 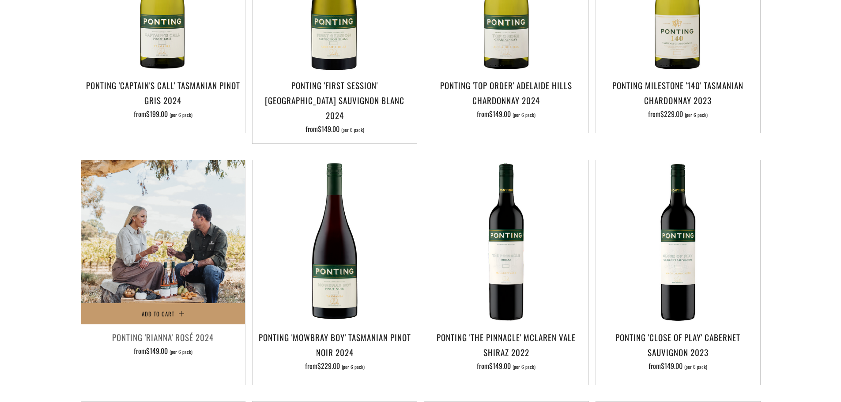 What do you see at coordinates (163, 100) in the screenshot?
I see `a: Ponting 'Captain's Call' Tasmanian Pinot Gris 2024 from$199.00 (per 6 pack)` at bounding box center [163, 100].